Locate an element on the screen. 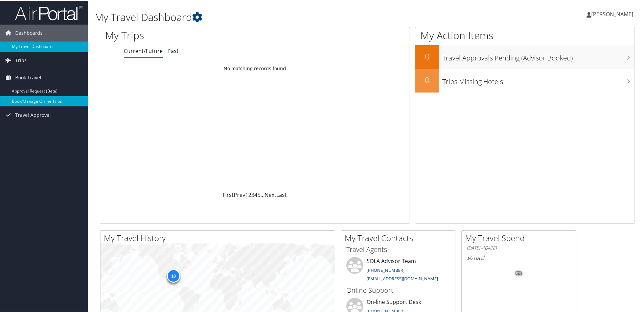 The height and width of the screenshot is (312, 644). span: Travel Approval is located at coordinates (33, 115).